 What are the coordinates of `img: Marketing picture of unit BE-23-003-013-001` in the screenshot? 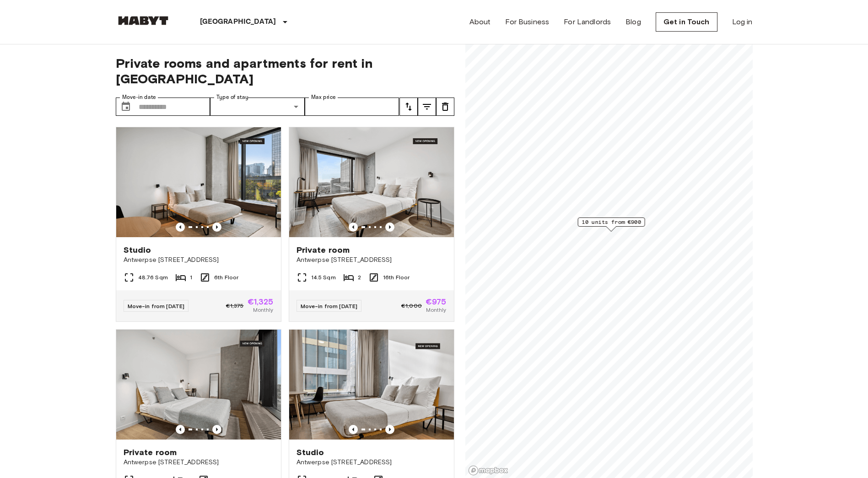 It's located at (199, 183).